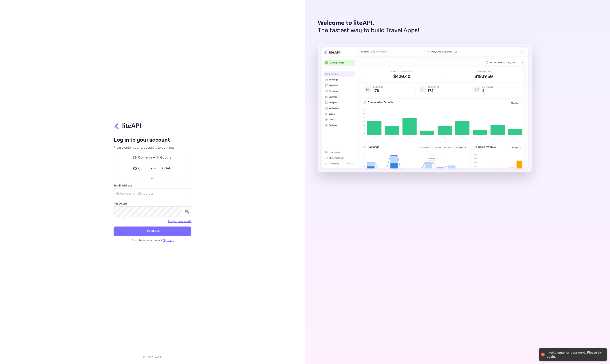 Image resolution: width=610 pixels, height=364 pixels. What do you see at coordinates (152, 231) in the screenshot?
I see `button: Continue` at bounding box center [152, 231].